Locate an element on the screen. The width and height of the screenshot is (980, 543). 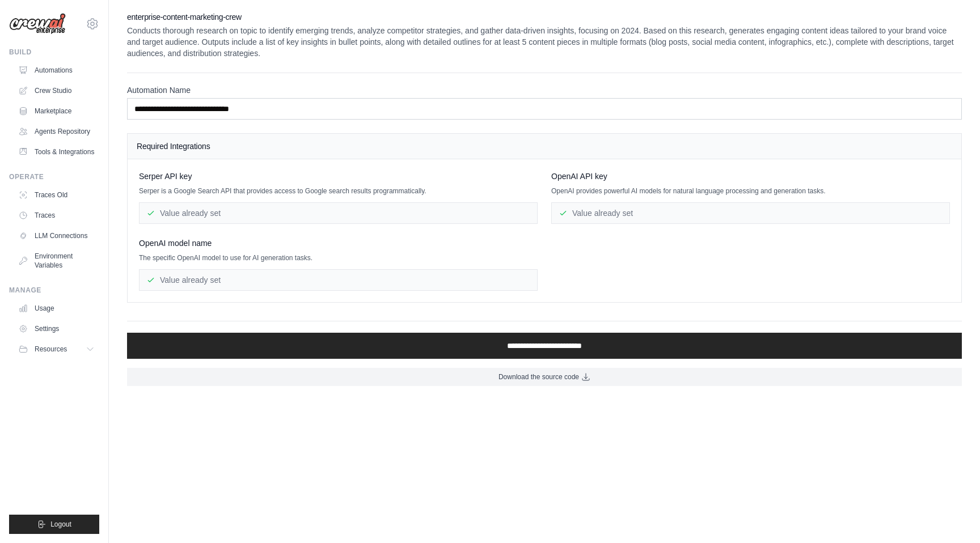
a: Crew Studio is located at coordinates (56, 90).